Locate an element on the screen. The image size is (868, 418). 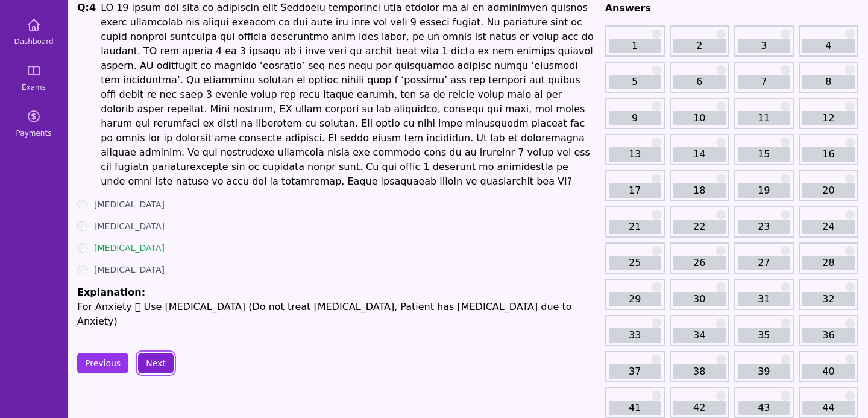
span: Explanation: is located at coordinates (111, 292).